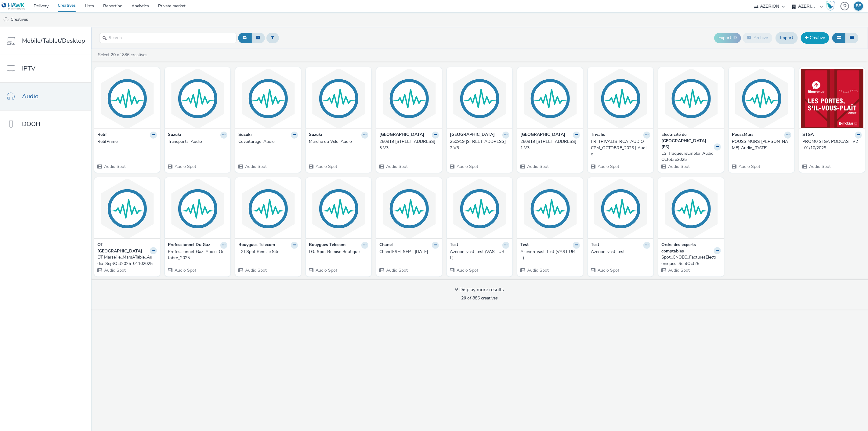 This screenshot has height=431, width=868. What do you see at coordinates (124, 55) in the screenshot?
I see `a: Select of 886 creatives` at bounding box center [124, 55].